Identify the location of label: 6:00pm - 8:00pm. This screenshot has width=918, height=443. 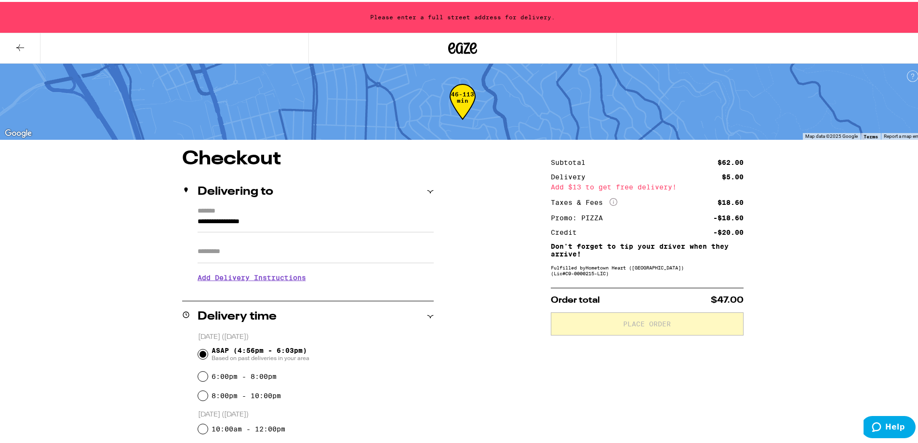
(244, 374).